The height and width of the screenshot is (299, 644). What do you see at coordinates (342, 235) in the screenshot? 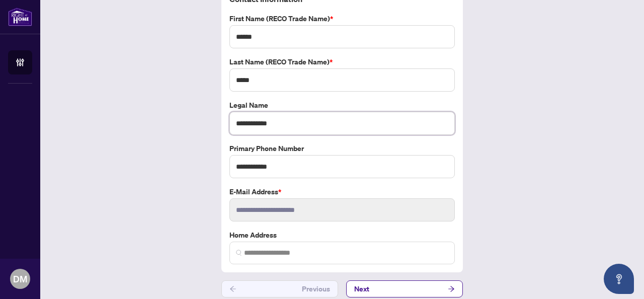
I see `label: Home Address` at bounding box center [342, 235].